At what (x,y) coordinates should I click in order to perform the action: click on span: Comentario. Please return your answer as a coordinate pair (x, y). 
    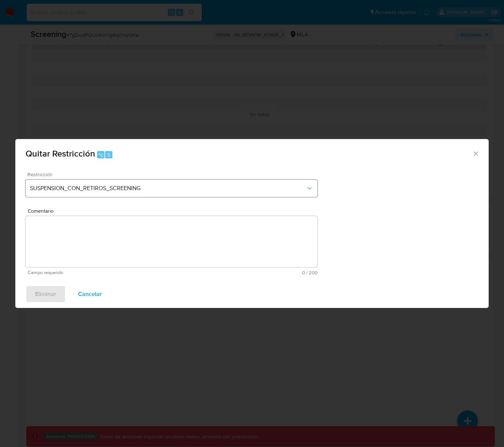
    Looking at the image, I should click on (174, 211).